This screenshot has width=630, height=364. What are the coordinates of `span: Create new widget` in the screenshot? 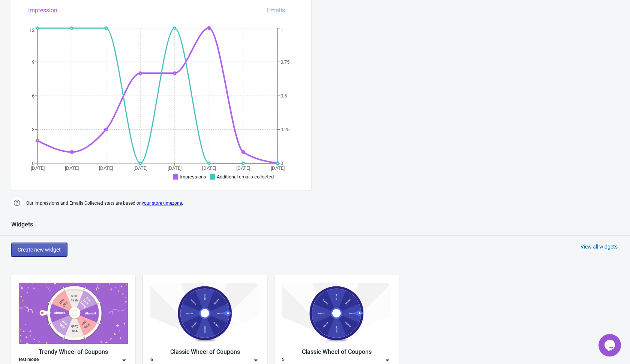 It's located at (39, 250).